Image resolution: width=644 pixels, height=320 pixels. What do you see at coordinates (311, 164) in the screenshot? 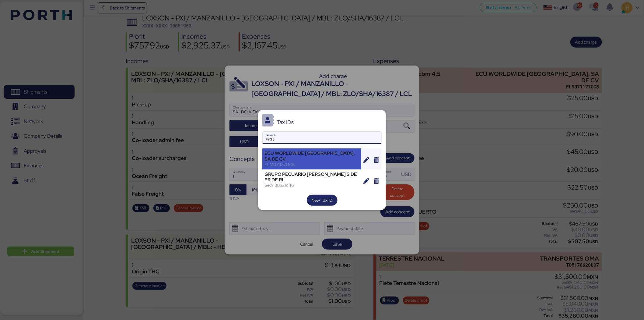
I see `div: ELM071127GC8` at bounding box center [311, 164].